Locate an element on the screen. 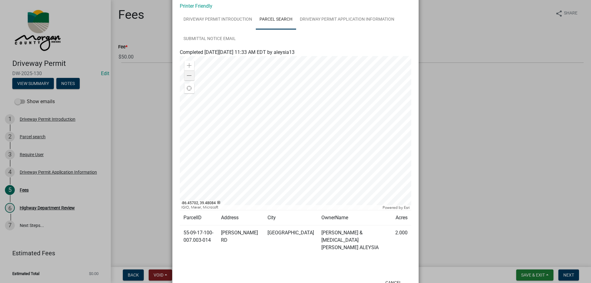 The width and height of the screenshot is (591, 283). div: IGIO, Maxar, Microsoft is located at coordinates (280, 207).